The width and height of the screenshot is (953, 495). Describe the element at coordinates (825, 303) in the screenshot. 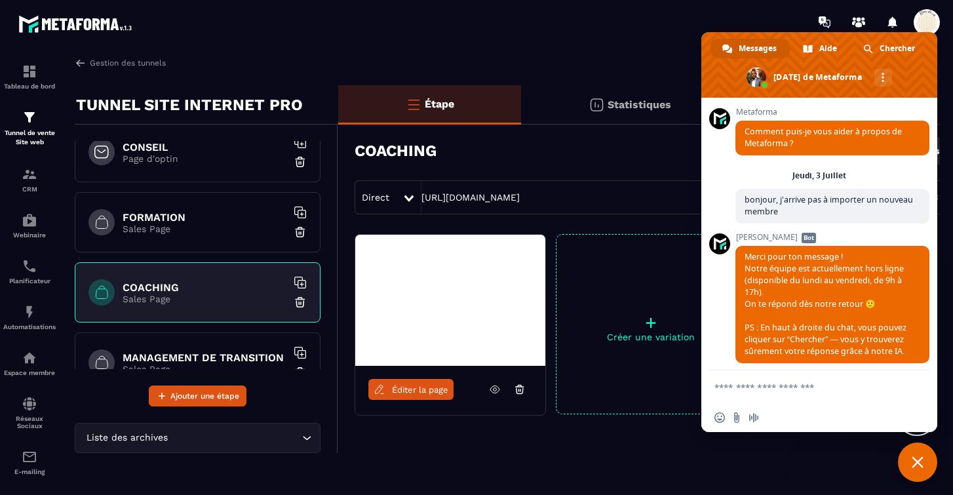

I see `span: Merci pour ton message ! Notre équipe est actuellement hors ligne (disponible du lundi au vendred...` at that location.